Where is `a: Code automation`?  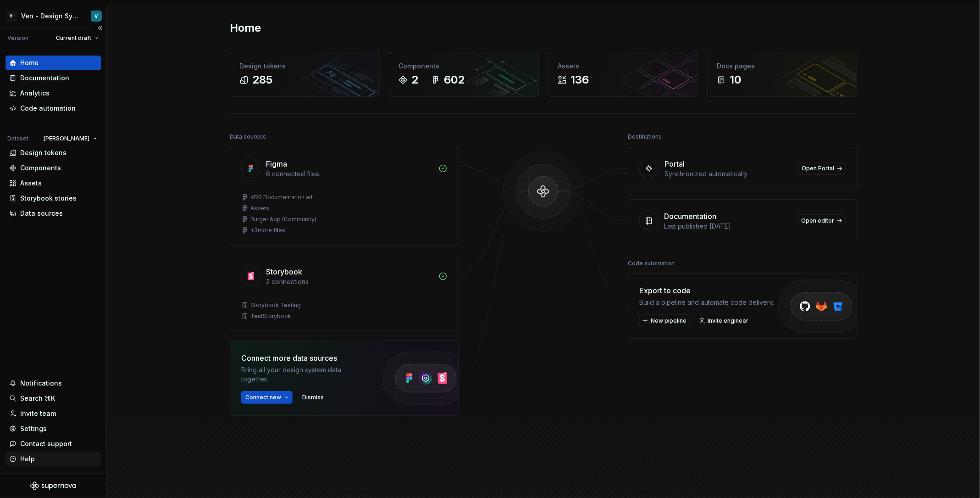 a: Code automation is located at coordinates (53, 109).